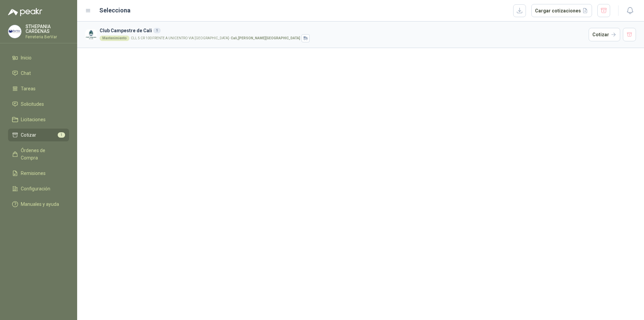 Image resolution: width=644 pixels, height=320 pixels. Describe the element at coordinates (38, 154) in the screenshot. I see `a: Órdenes de Compra` at that location.